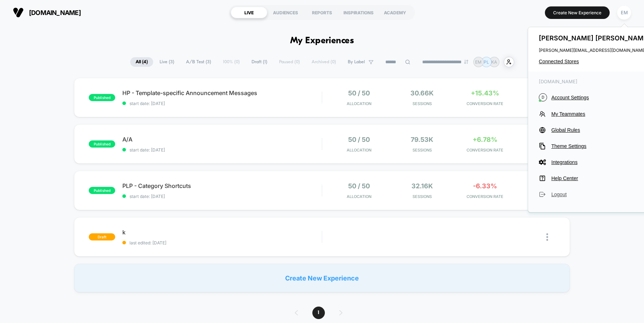  I want to click on span: By Label, so click(357, 62).